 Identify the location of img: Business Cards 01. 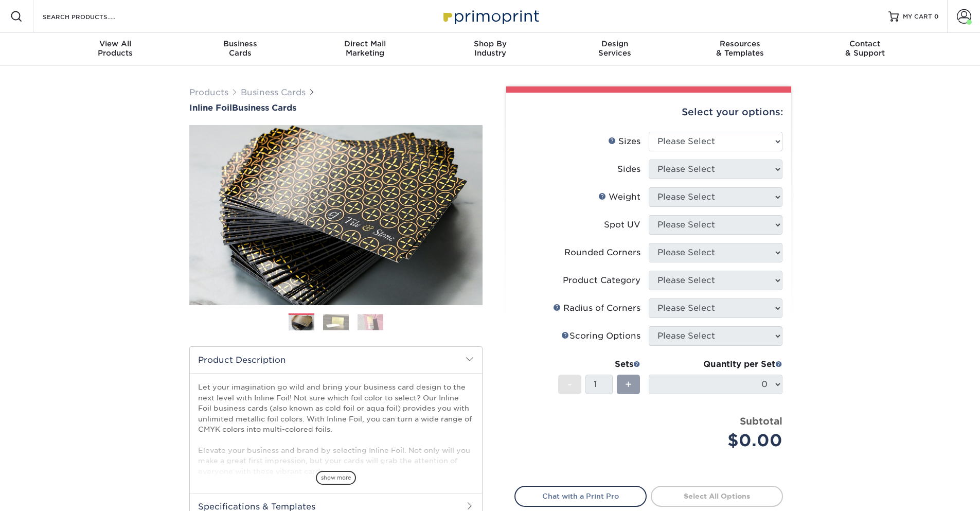
(302, 323).